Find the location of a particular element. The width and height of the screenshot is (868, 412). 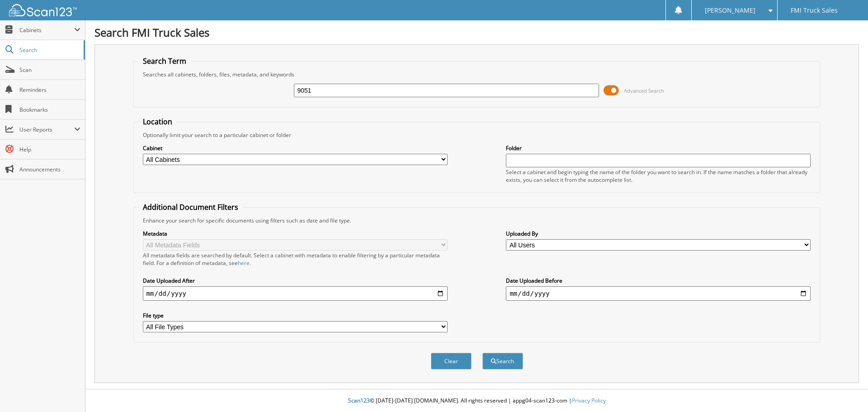

span: Scan is located at coordinates (50, 70).